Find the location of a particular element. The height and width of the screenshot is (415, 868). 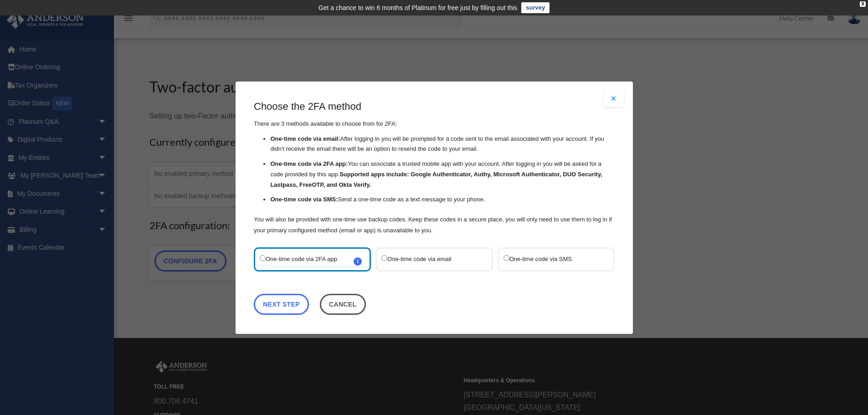

div: There are 3 methods available to choose from for 2FA: is located at coordinates (434, 168).